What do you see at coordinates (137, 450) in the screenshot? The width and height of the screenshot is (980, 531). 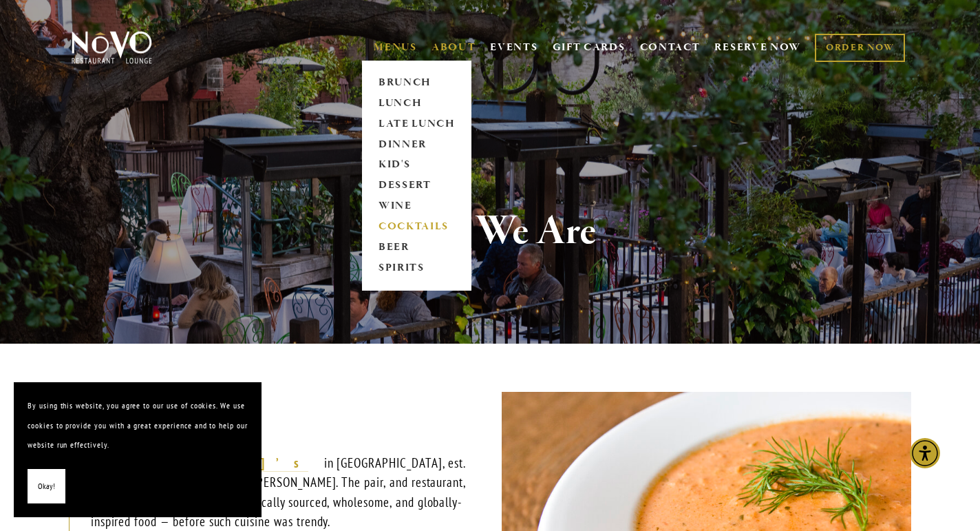 I see `section: Cookie banner` at bounding box center [137, 450].